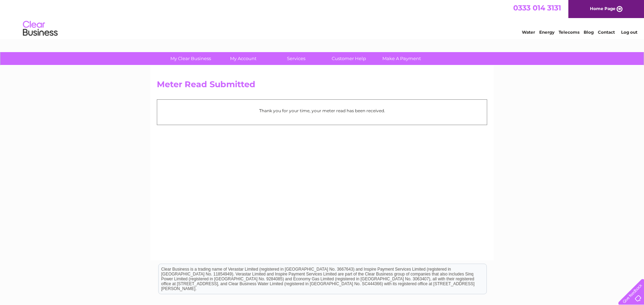 The width and height of the screenshot is (644, 305). Describe the element at coordinates (348, 58) in the screenshot. I see `a: Customer Help` at that location.